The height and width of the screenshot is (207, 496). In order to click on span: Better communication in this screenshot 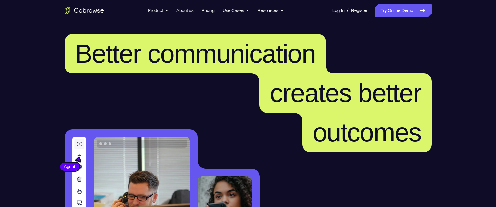, I will do `click(195, 53)`.